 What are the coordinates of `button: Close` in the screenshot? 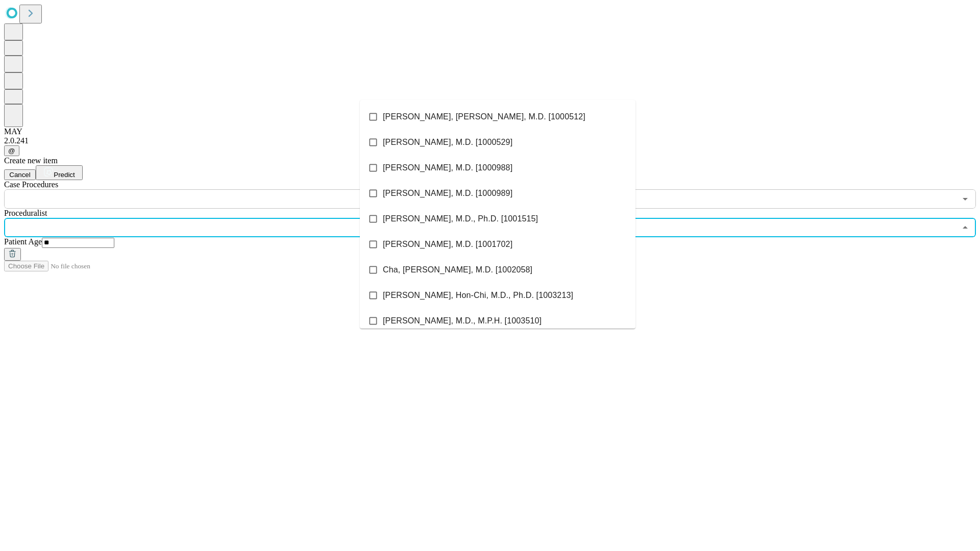 It's located at (966, 227).